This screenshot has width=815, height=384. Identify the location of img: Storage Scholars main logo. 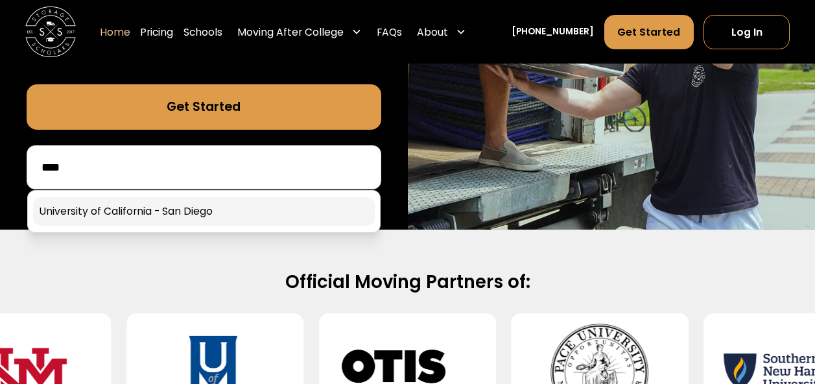
(51, 32).